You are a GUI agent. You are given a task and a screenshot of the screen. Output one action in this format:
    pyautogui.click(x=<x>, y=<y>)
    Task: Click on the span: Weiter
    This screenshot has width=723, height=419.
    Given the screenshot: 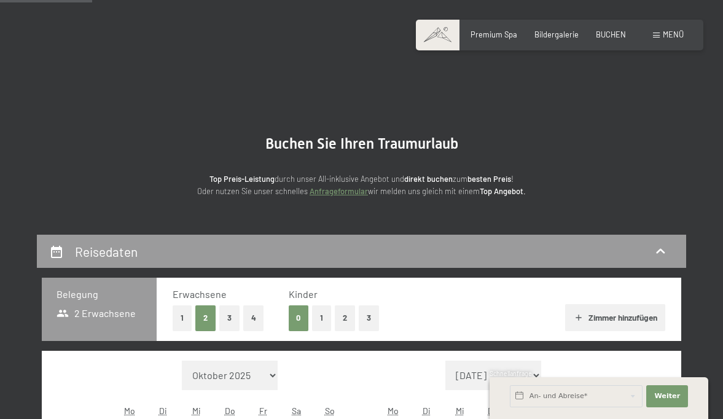 What is the action you would take?
    pyautogui.click(x=667, y=396)
    